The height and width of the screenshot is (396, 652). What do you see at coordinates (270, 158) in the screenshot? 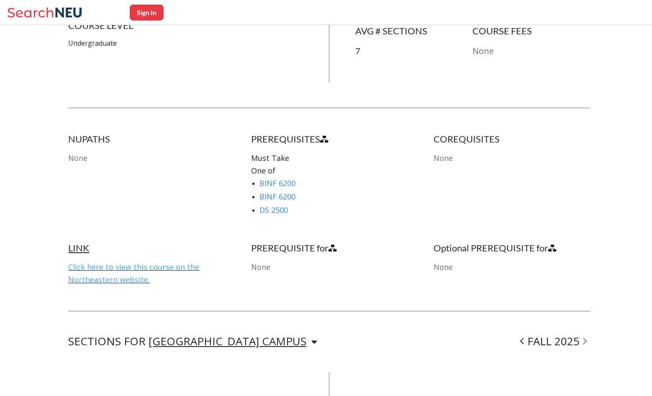
I see `span: Must Take` at bounding box center [270, 158].